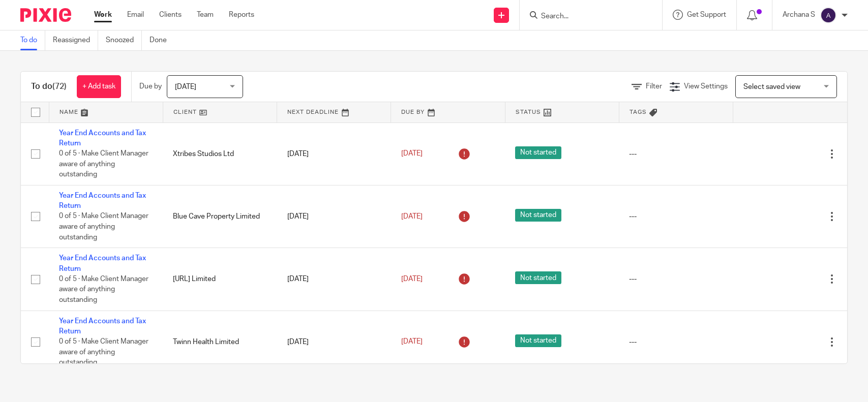 The height and width of the screenshot is (402, 868). What do you see at coordinates (205, 15) in the screenshot?
I see `a: Team` at bounding box center [205, 15].